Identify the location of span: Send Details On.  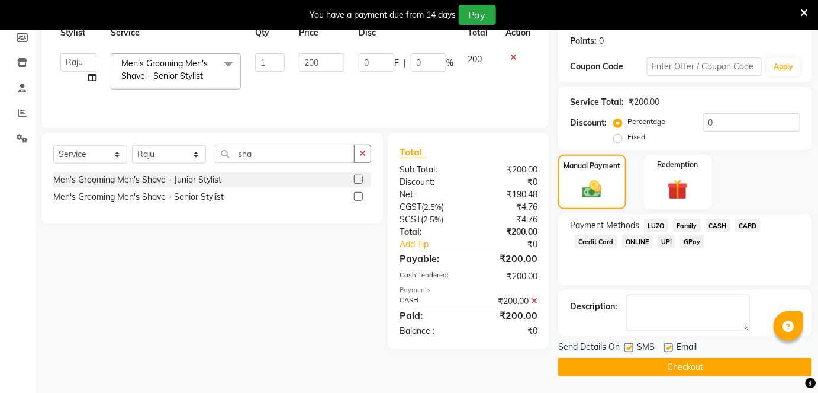
(589, 348).